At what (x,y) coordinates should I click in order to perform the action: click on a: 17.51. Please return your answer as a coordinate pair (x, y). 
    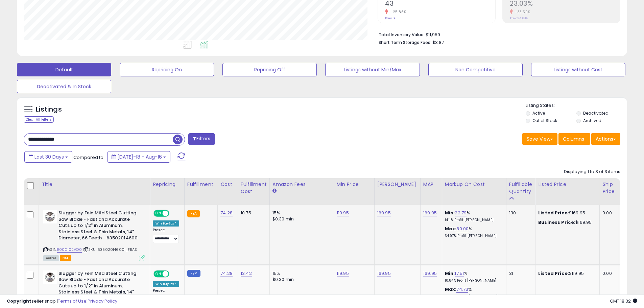
    Looking at the image, I should click on (459, 273).